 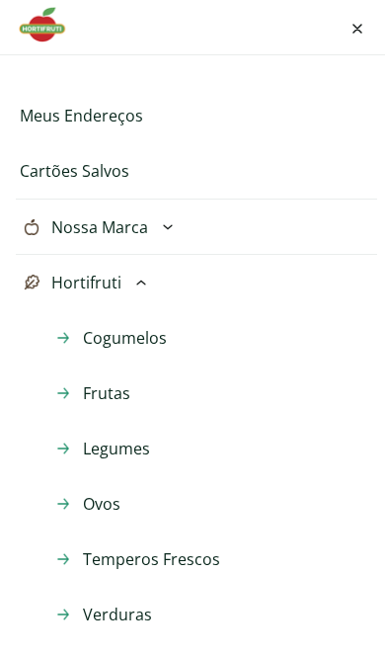 I want to click on span: Frutas, so click(x=107, y=393).